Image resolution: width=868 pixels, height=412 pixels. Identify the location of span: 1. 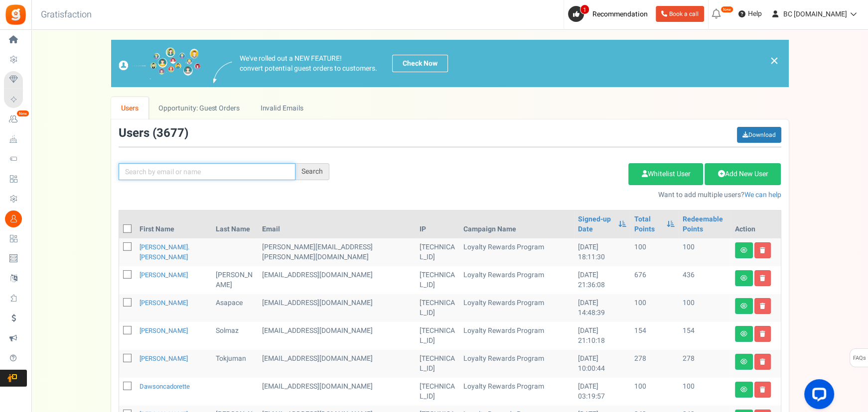
(585, 10).